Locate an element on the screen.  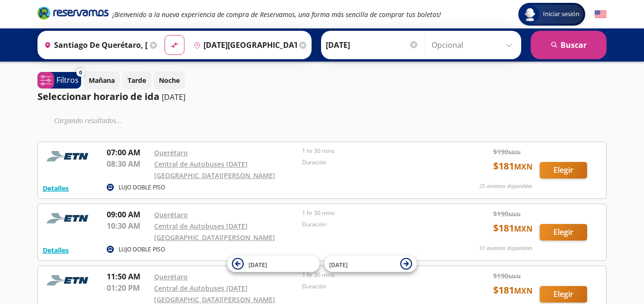
em: Cargando resultados ... is located at coordinates (88, 120).